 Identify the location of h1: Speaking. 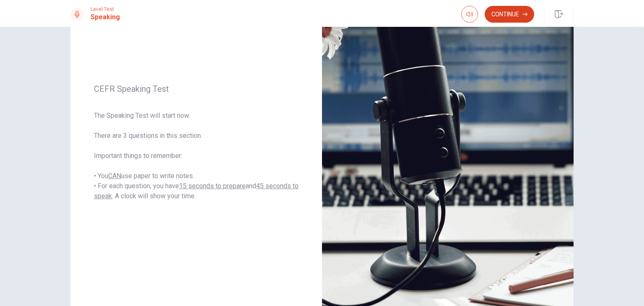
(105, 17).